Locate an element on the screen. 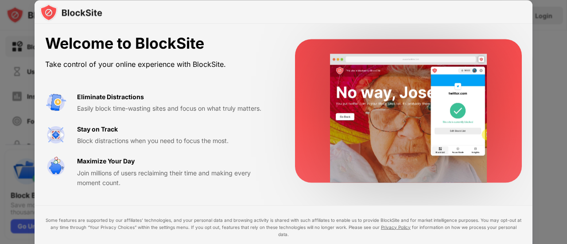 The image size is (567, 244). img: value-avoid-distractions.svg is located at coordinates (56, 102).